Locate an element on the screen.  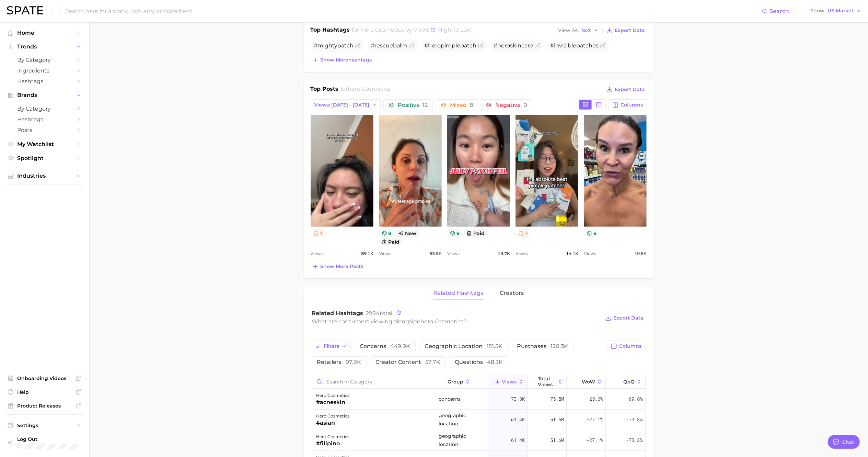
a: My Watchlist is located at coordinates (44, 144).